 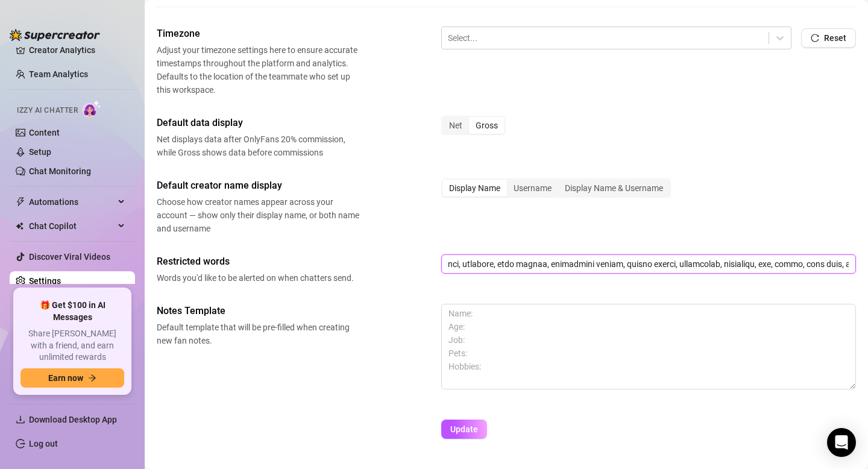 I want to click on span: Izzy AI Chatter, so click(x=47, y=111).